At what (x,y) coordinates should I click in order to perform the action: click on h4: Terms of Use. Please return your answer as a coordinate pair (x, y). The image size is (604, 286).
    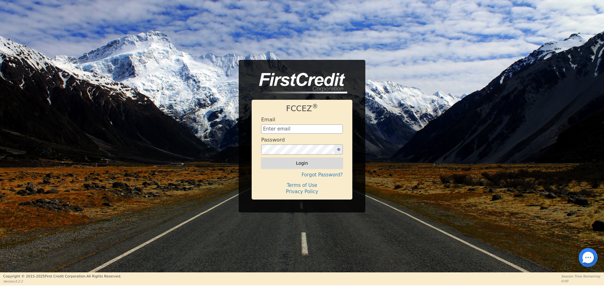
    Looking at the image, I should click on (302, 185).